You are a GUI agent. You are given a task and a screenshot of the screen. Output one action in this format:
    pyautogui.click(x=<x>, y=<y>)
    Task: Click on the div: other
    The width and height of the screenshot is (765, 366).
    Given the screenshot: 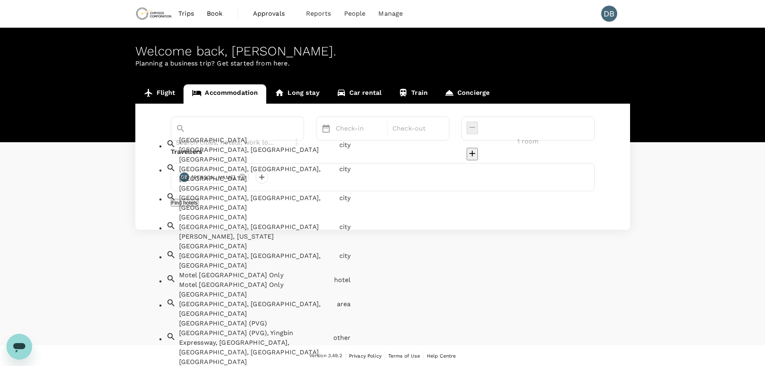 What is the action you would take?
    pyautogui.click(x=342, y=338)
    